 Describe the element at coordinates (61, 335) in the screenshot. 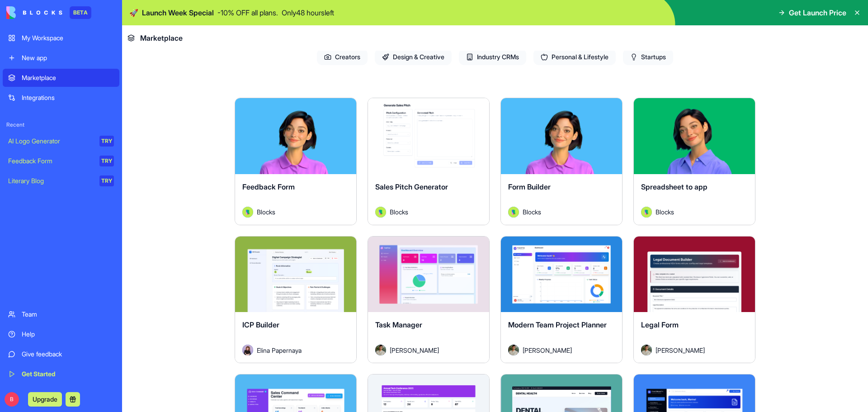

I see `a: Help` at that location.